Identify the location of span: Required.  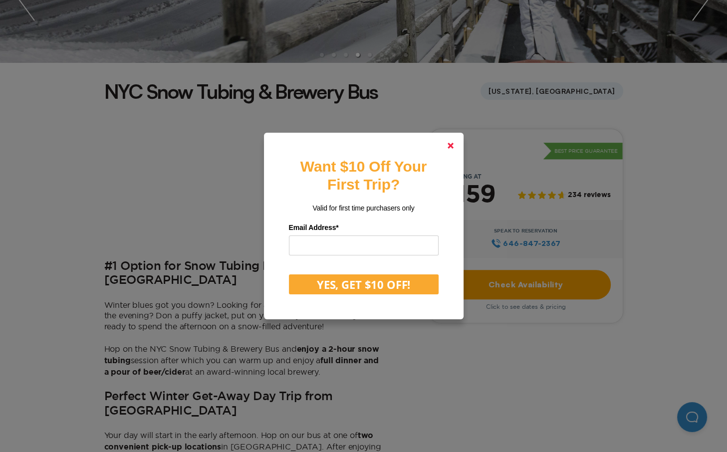
(337, 227).